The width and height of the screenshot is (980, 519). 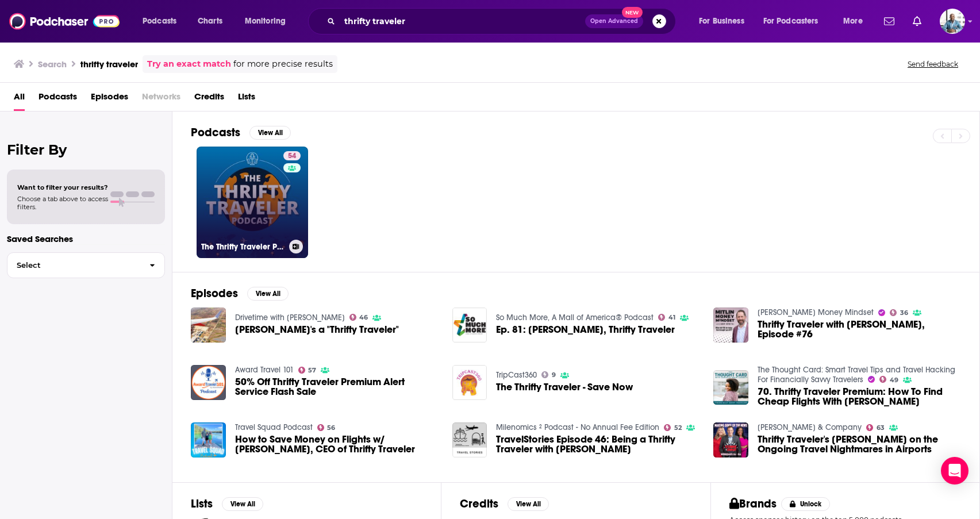 I want to click on input: Search podcasts, credits, & more..., so click(x=462, y=21).